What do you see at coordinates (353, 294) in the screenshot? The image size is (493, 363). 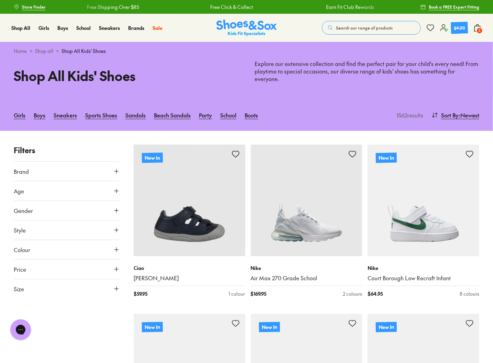 I see `div: 2 colours` at bounding box center [353, 294].